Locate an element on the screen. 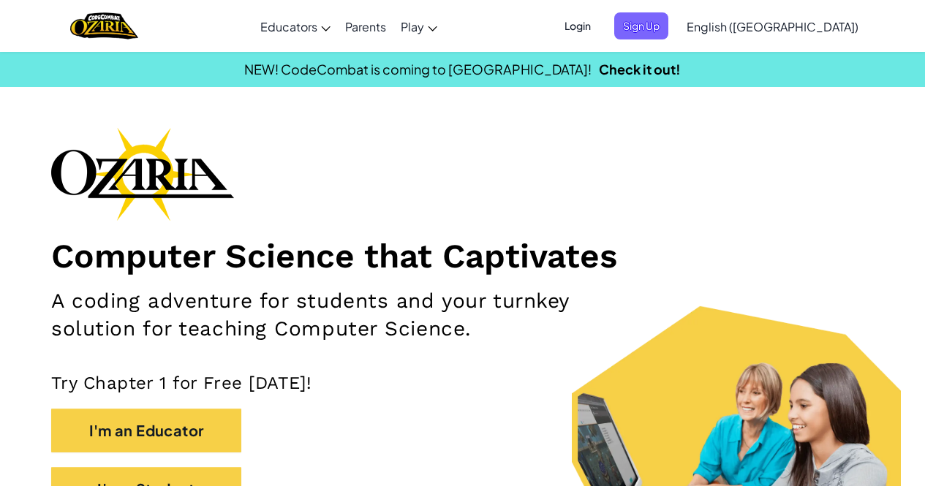  img: Home is located at coordinates (104, 26).